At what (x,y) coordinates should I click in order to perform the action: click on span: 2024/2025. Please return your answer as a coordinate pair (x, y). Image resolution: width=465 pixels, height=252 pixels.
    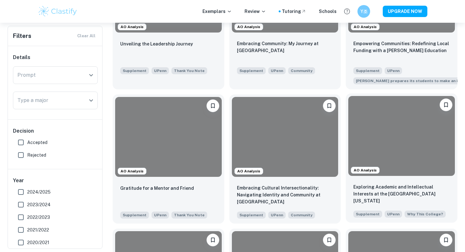
    Looking at the image, I should click on (39, 192).